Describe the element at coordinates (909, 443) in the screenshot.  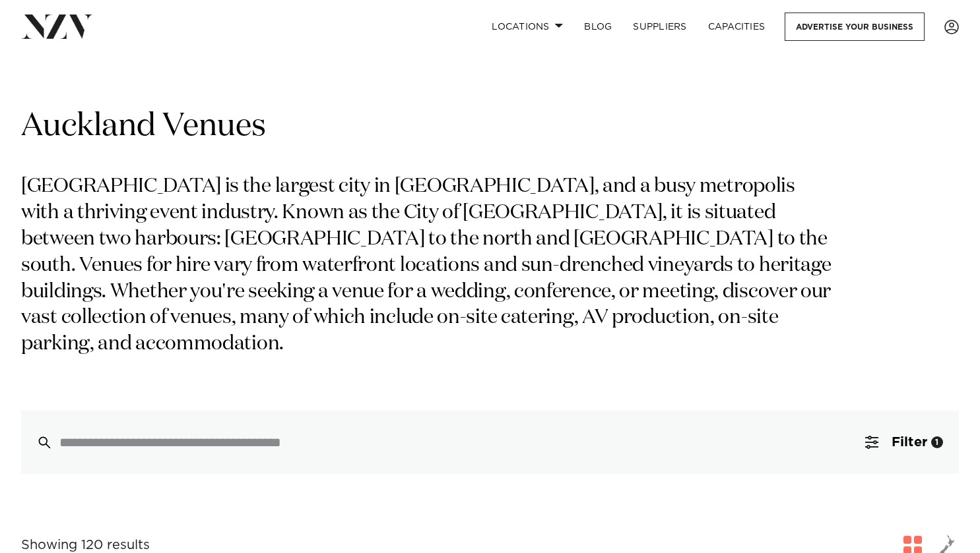
I see `span: Filter` at that location.